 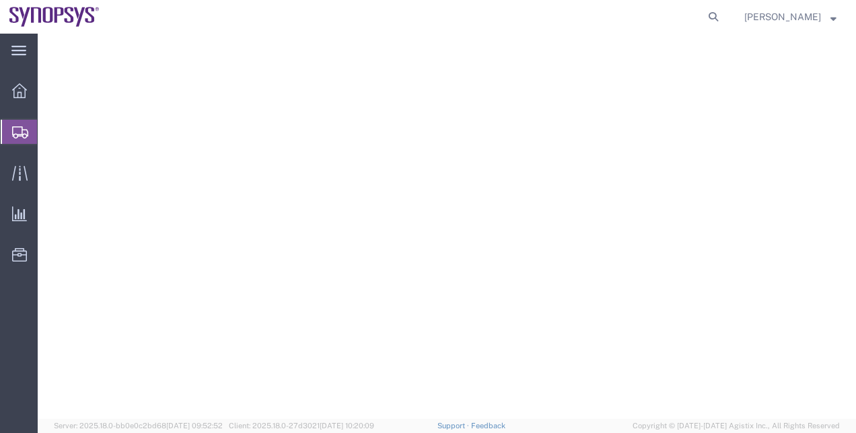 What do you see at coordinates (55, 17) in the screenshot?
I see `img: logo` at bounding box center [55, 17].